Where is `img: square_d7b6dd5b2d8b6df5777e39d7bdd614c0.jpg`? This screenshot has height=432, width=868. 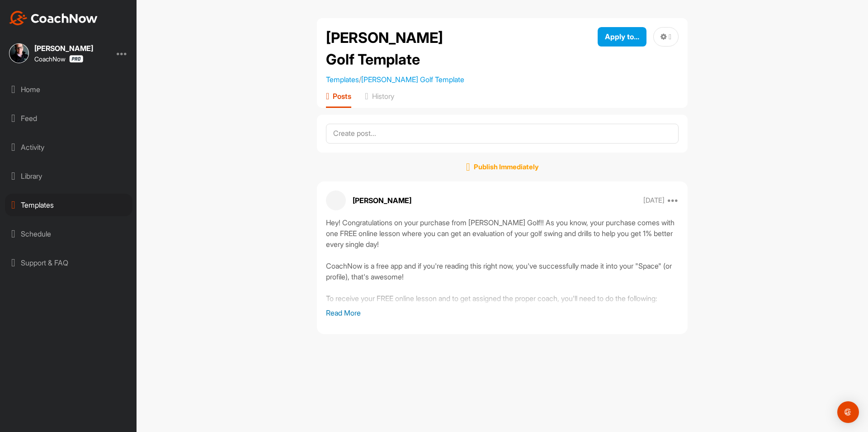
img: square_d7b6dd5b2d8b6df5777e39d7bdd614c0.jpg is located at coordinates (19, 53).